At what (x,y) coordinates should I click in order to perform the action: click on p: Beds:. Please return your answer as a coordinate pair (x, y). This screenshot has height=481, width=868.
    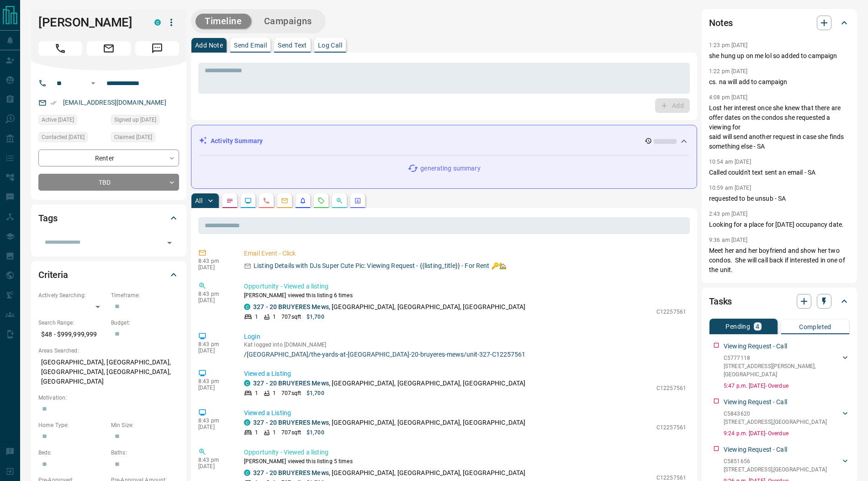
    Looking at the image, I should click on (72, 452).